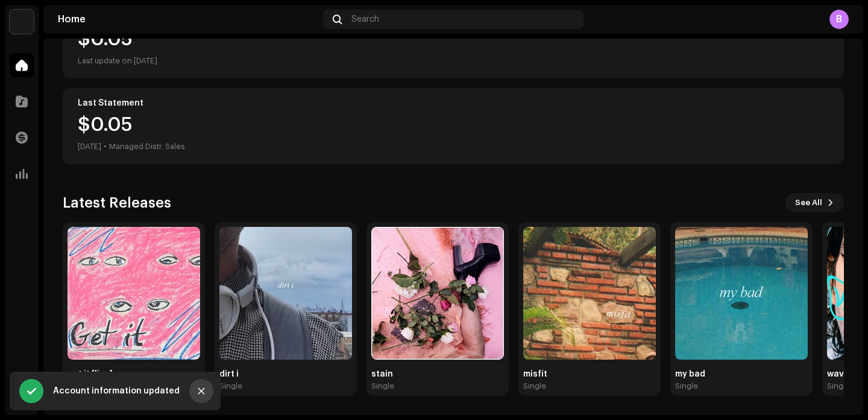 This screenshot has height=420, width=868. What do you see at coordinates (285, 374) in the screenshot?
I see `div: dirt i` at bounding box center [285, 374].